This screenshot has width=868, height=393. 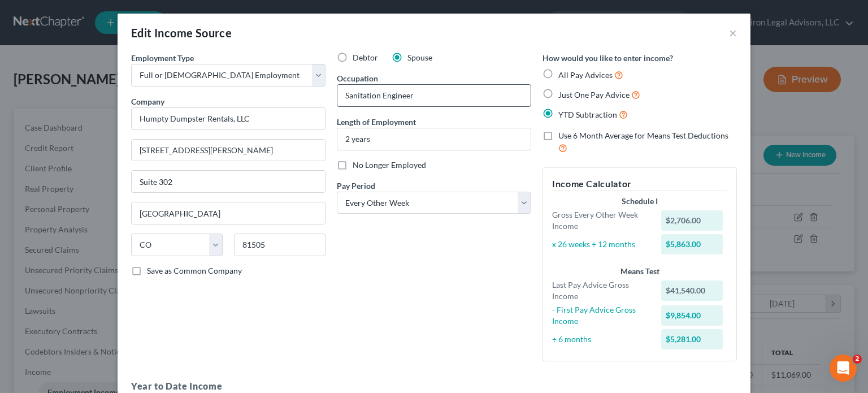 What do you see at coordinates (228, 213) in the screenshot?
I see `input: Enter city...` at bounding box center [228, 213].